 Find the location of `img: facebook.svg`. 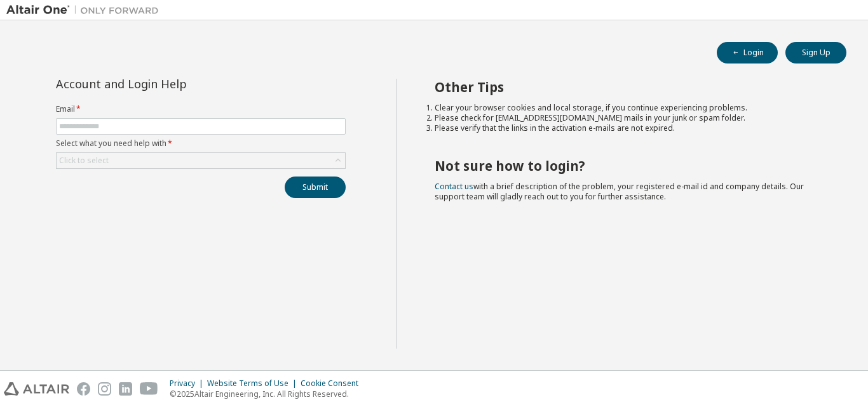

img: facebook.svg is located at coordinates (83, 388).